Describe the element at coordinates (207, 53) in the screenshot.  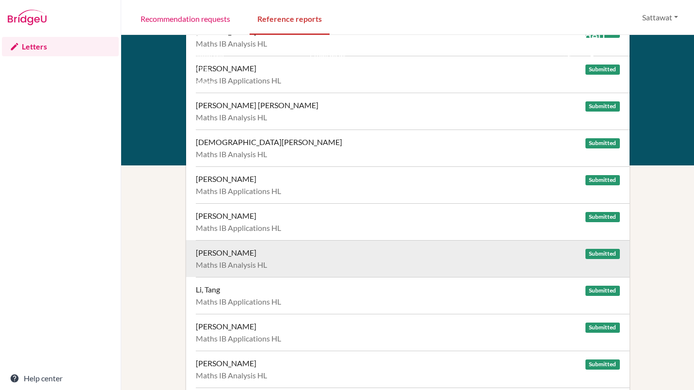
I see `a: Resources` at that location.